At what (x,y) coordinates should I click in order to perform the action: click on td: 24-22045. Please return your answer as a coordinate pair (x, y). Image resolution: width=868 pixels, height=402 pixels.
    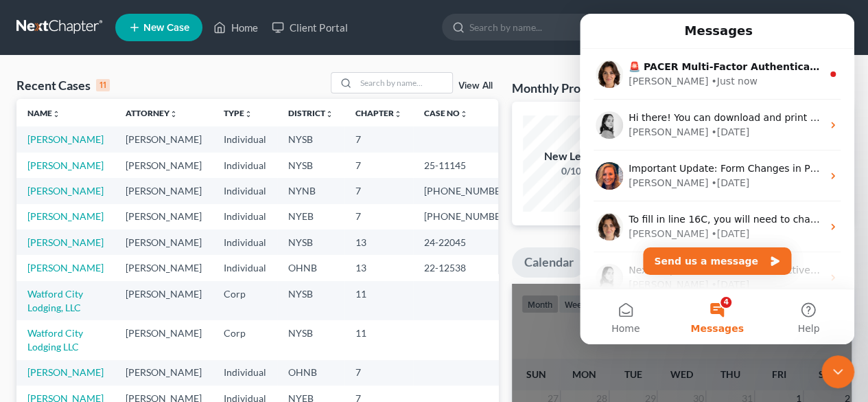
    Looking at the image, I should click on (466, 242).